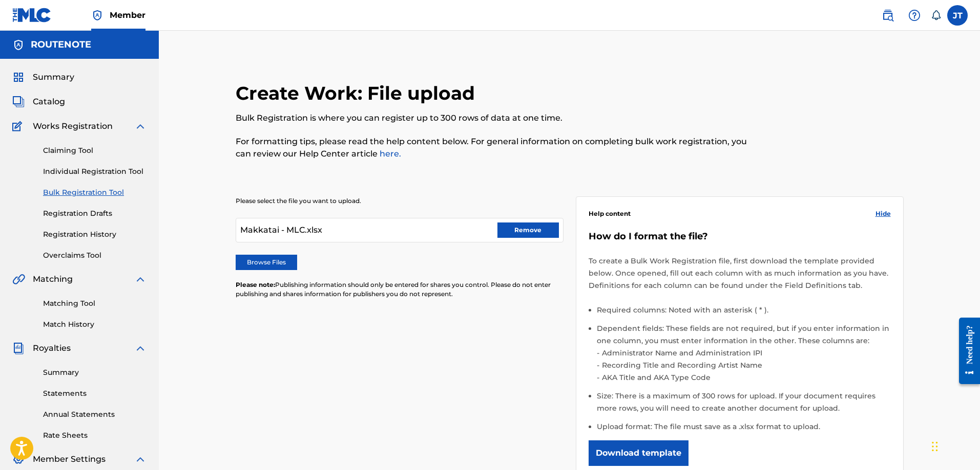  I want to click on a: Individual Registration Tool, so click(95, 171).